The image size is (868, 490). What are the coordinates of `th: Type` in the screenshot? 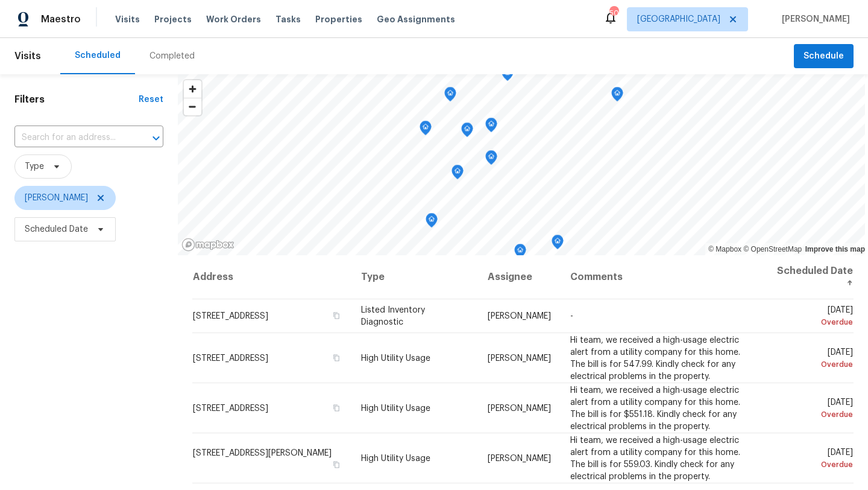 It's located at (414, 277).